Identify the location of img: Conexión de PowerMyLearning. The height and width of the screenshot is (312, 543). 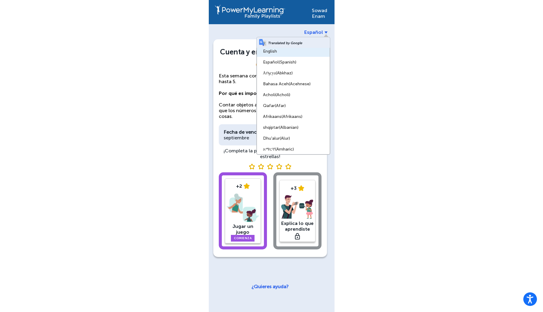
(250, 12).